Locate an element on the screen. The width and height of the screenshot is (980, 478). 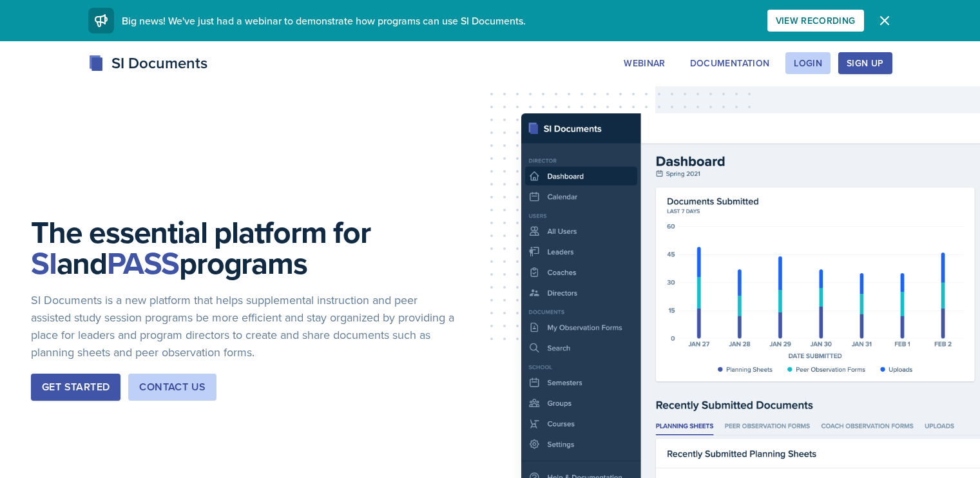
div: Get Started is located at coordinates (76, 387).